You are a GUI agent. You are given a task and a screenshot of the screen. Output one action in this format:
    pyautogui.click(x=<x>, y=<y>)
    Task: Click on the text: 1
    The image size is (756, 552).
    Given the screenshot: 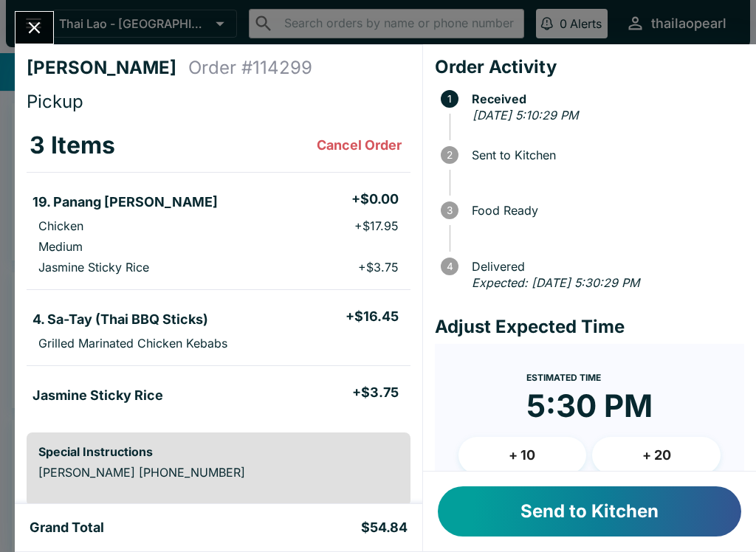 What is the action you would take?
    pyautogui.click(x=449, y=99)
    